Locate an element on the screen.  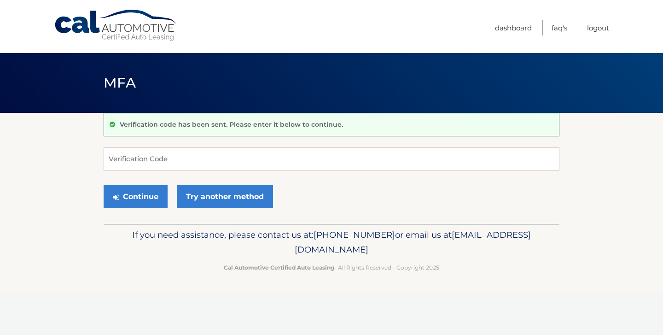
a: Logout is located at coordinates (598, 28).